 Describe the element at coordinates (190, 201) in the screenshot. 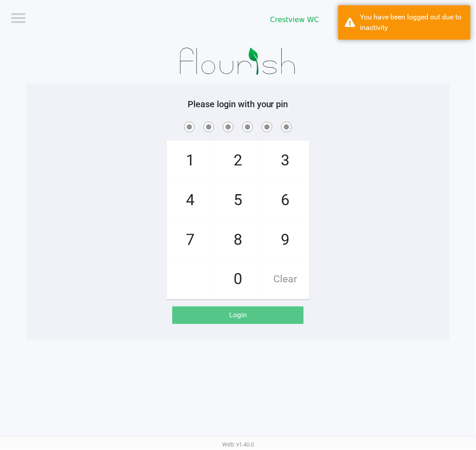

I see `span: 4` at that location.